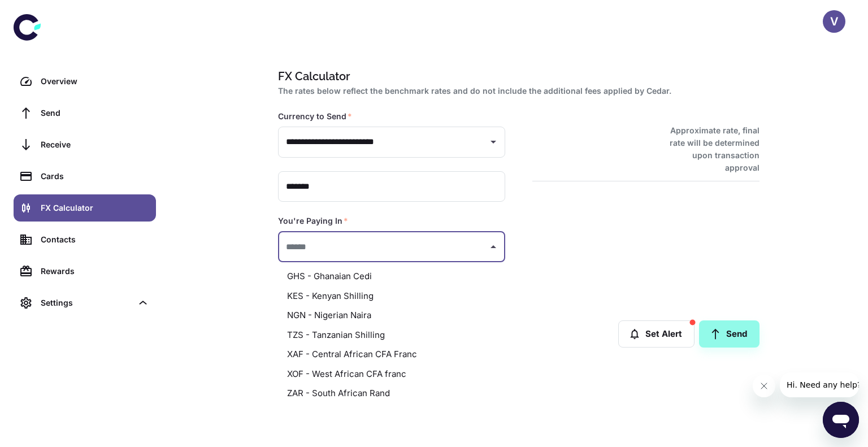 The width and height of the screenshot is (868, 447). What do you see at coordinates (95, 113) in the screenshot?
I see `div: Send` at bounding box center [95, 113].